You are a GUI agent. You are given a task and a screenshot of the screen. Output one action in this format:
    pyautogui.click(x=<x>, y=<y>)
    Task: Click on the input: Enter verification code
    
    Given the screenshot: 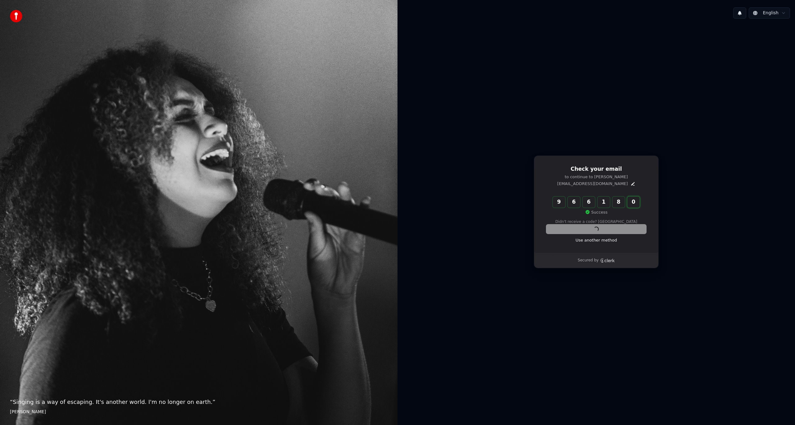 What is the action you would take?
    pyautogui.click(x=603, y=202)
    